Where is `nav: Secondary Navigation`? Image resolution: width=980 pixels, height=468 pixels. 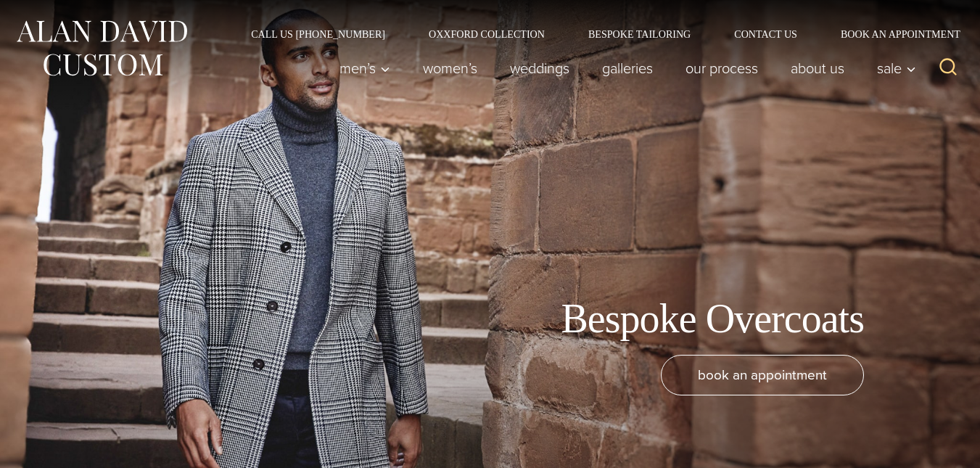
nav: Secondary Navigation is located at coordinates (597, 34).